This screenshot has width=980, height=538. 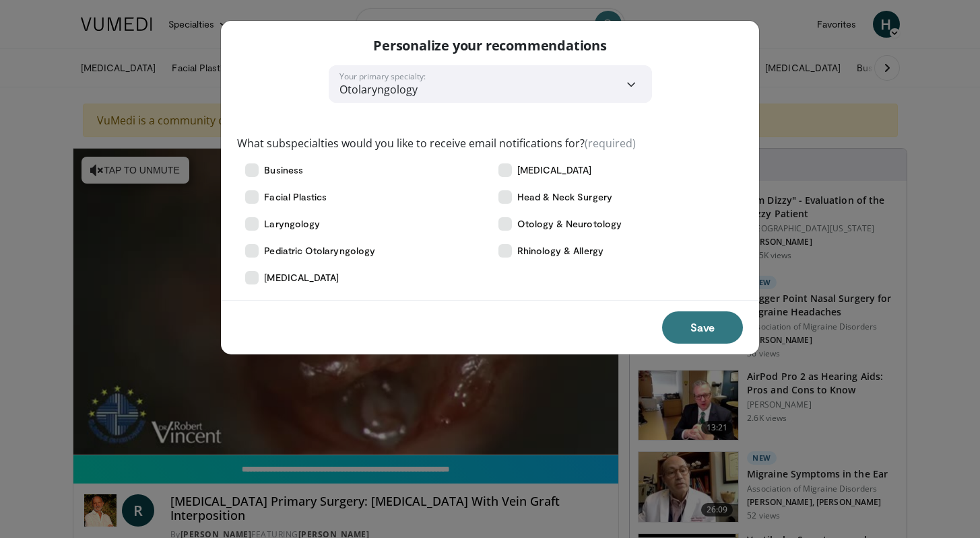 What do you see at coordinates (560, 251) in the screenshot?
I see `span: Rhinology & Allergy` at bounding box center [560, 251].